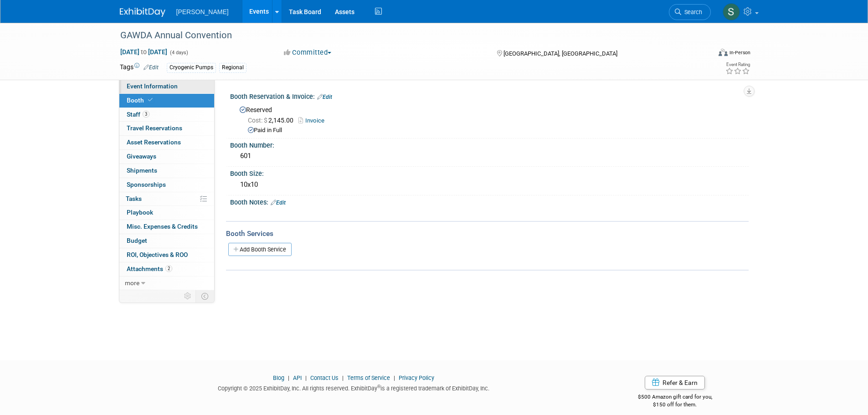 This screenshot has width=868, height=415. Describe the element at coordinates (495, 130) in the screenshot. I see `div: Paid in Full` at that location.